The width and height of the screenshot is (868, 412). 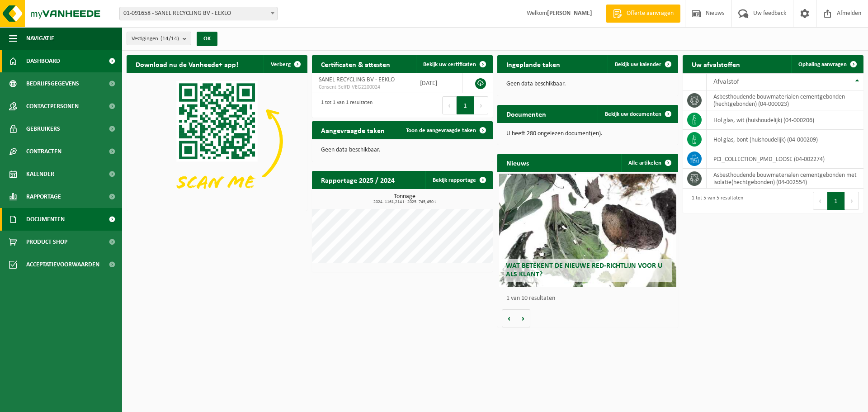 What do you see at coordinates (43, 128) in the screenshot?
I see `span: Gebruikers` at bounding box center [43, 128].